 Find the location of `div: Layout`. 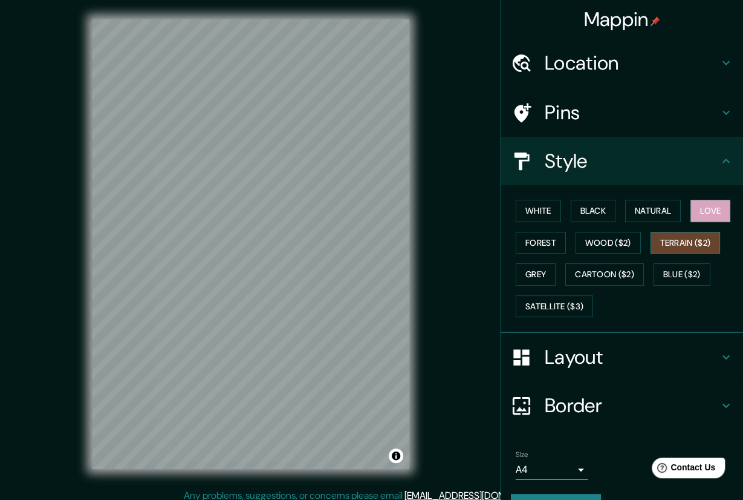

div: Layout is located at coordinates (622, 357).